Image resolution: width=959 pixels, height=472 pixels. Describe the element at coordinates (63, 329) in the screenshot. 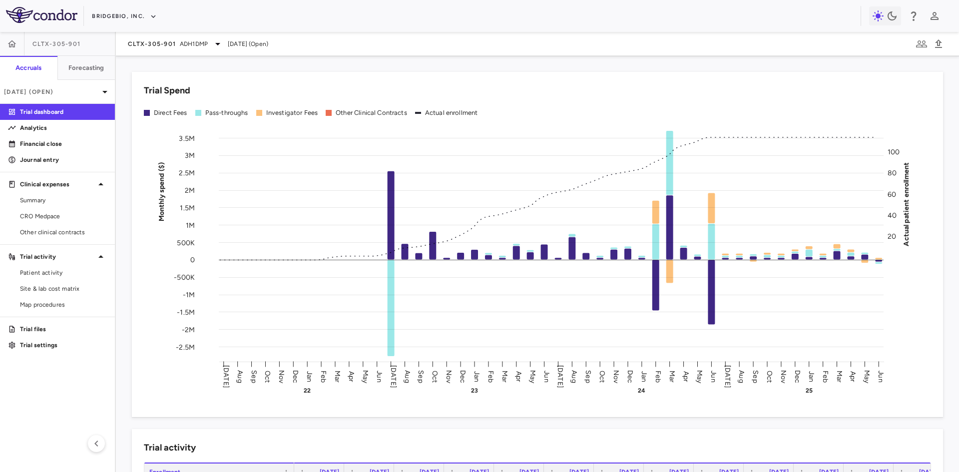

I see `p: Trial files` at that location.